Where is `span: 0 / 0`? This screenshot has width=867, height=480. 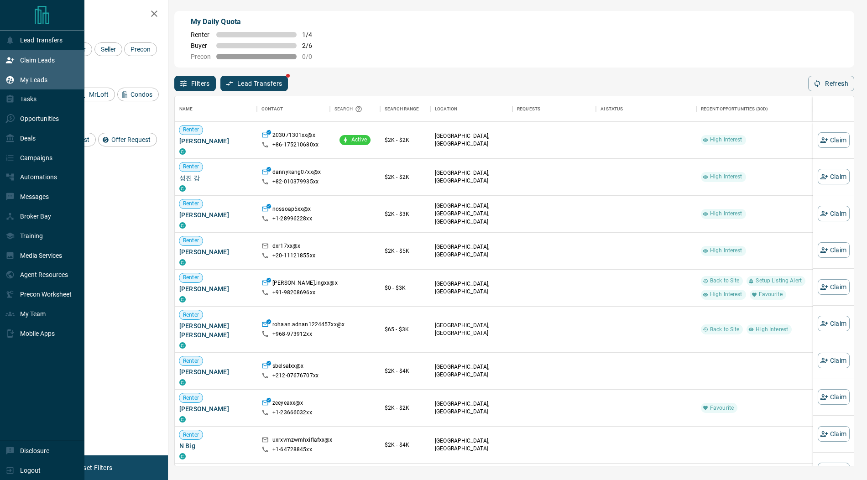 span: 0 / 0 is located at coordinates (312, 57).